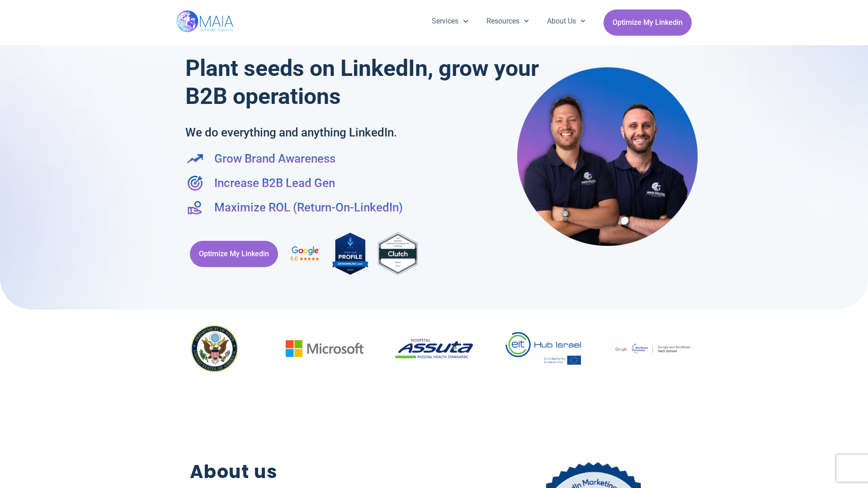 This screenshot has width=868, height=488. I want to click on div: 5 / 19, so click(434, 350).